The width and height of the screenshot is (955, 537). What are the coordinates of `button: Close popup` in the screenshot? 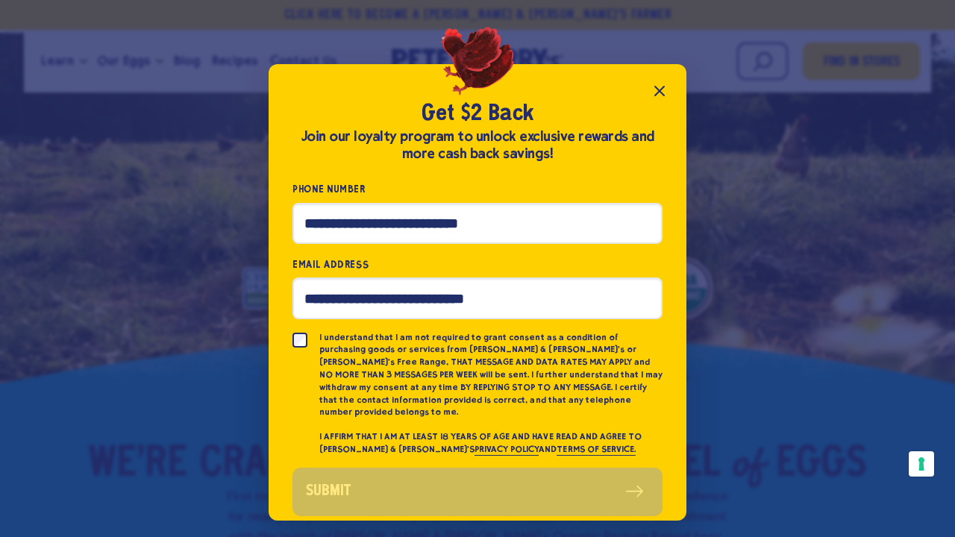 It's located at (659, 91).